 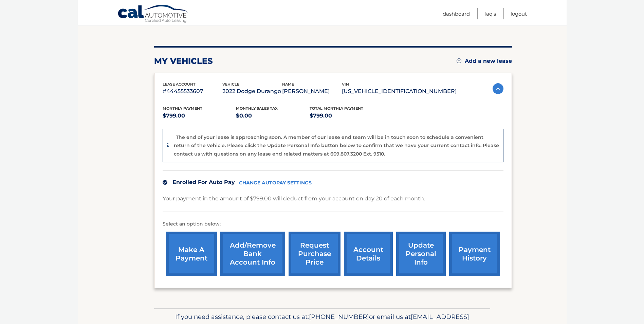 What do you see at coordinates (256, 108) in the screenshot?
I see `span: Monthly sales Tax` at bounding box center [256, 108].